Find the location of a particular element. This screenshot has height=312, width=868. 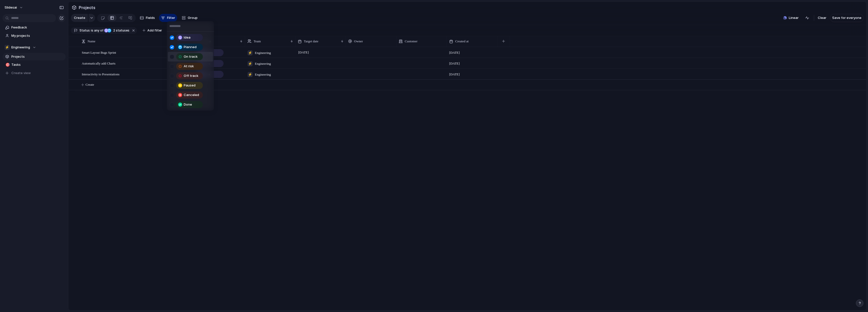

span: Planned is located at coordinates (190, 47).